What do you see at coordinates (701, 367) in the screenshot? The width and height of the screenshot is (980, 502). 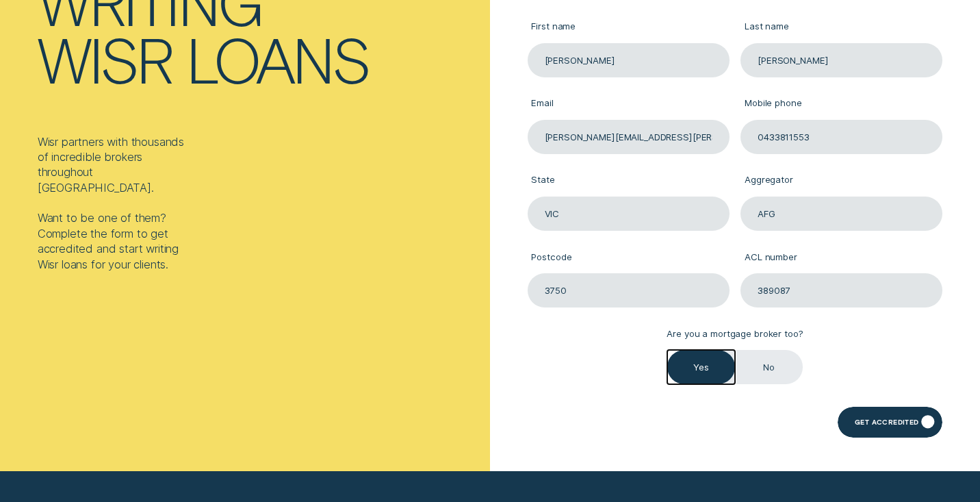 I see `label: Yes` at bounding box center [701, 367].